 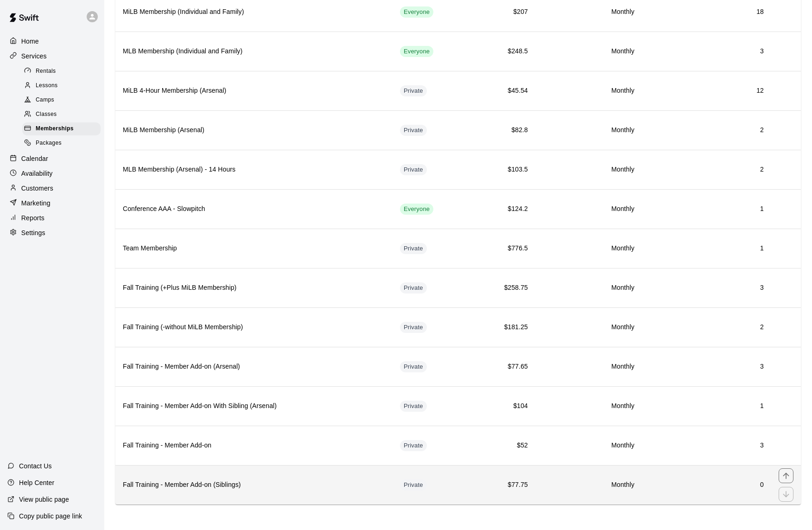 I want to click on a: Reports, so click(x=52, y=218).